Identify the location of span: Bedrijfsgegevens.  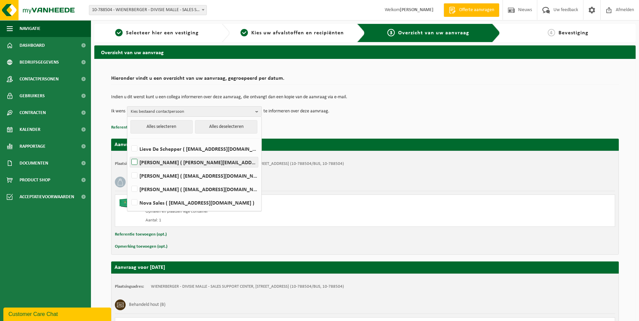
(39, 62).